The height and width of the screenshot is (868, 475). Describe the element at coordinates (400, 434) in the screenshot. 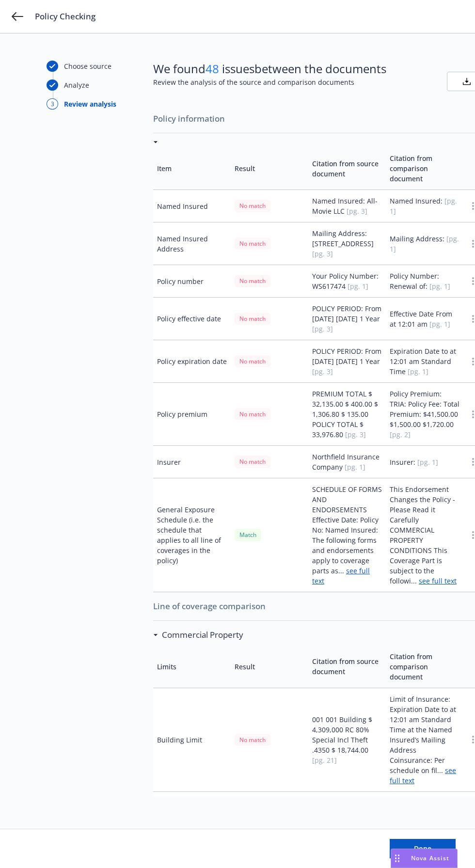

I see `span: [pg. 2]` at that location.